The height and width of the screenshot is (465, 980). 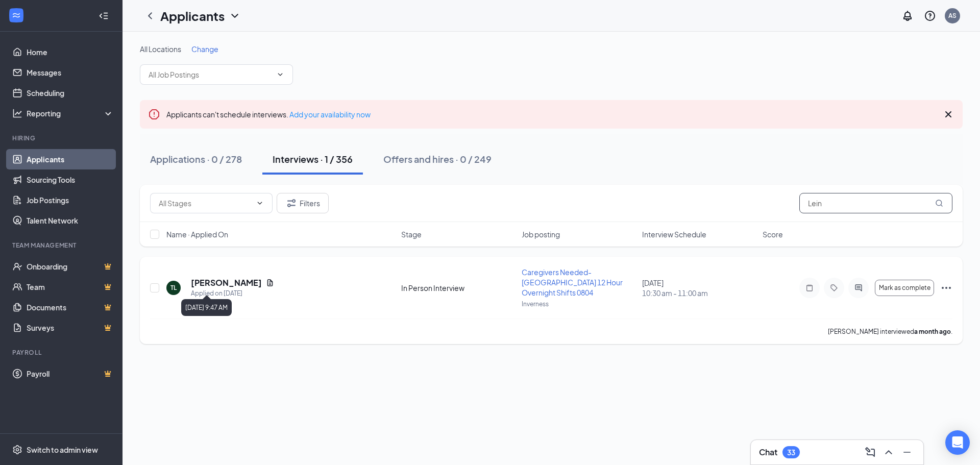 I want to click on div: TL, so click(x=174, y=288).